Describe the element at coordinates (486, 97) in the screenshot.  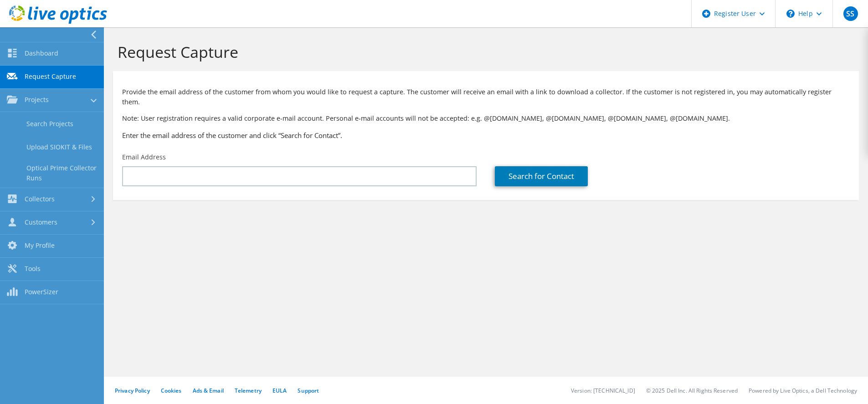
I see `p: Provide the email address of the customer from whom you would like to request a capture. The cust...` at that location.